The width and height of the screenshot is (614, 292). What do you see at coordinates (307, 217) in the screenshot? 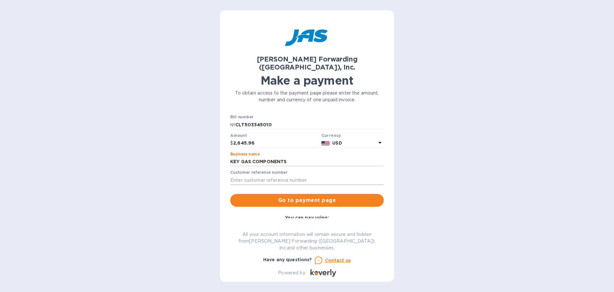
I see `b: You can pay using:` at bounding box center [307, 217].